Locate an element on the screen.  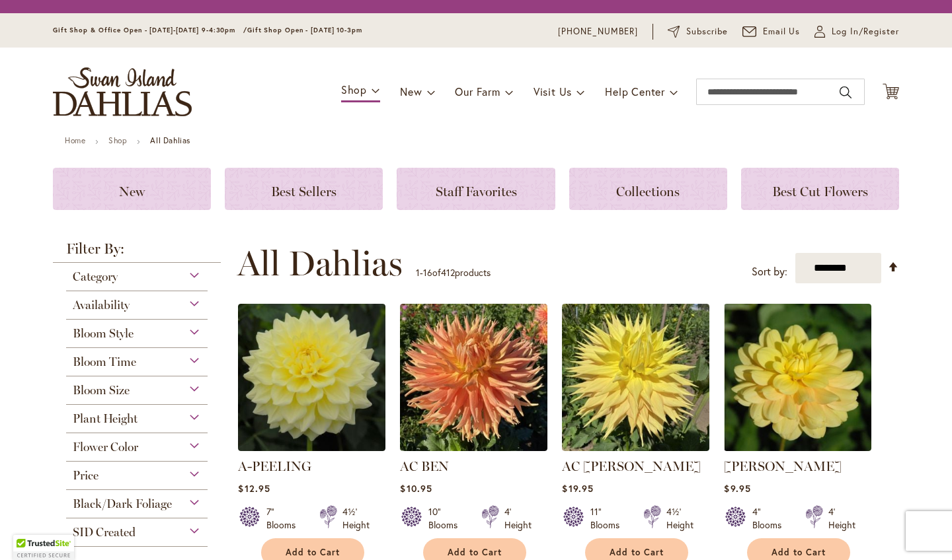
span: All Dahlias is located at coordinates (320, 263).